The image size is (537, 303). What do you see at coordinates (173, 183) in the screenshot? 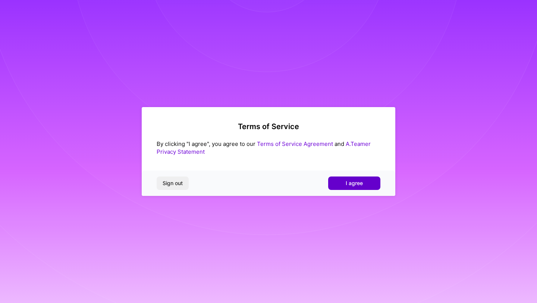
I see `button: Sign out` at bounding box center [173, 183].